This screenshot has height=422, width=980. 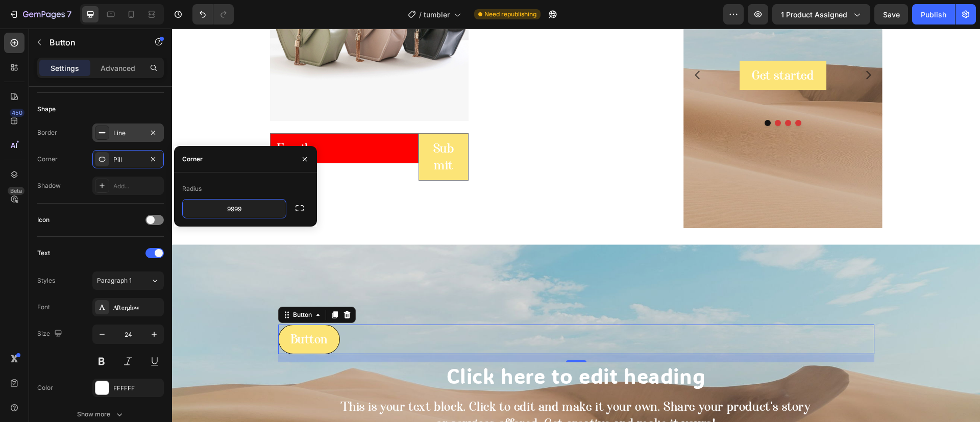 I want to click on div: Beta, so click(x=16, y=191).